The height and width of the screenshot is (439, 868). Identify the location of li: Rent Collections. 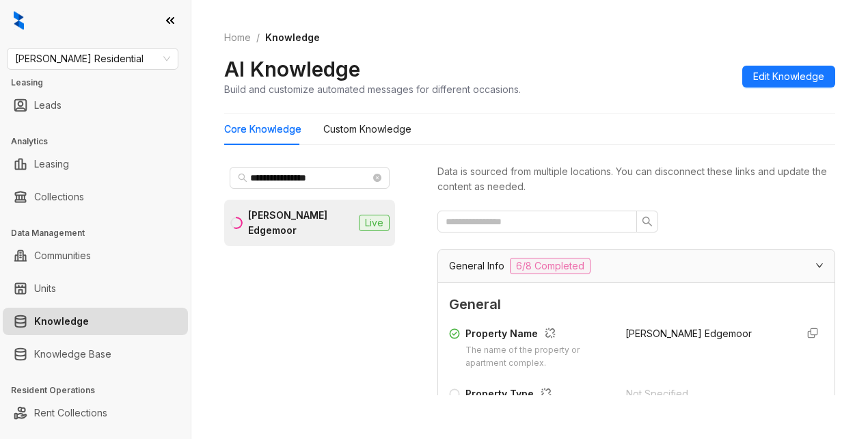
(95, 413).